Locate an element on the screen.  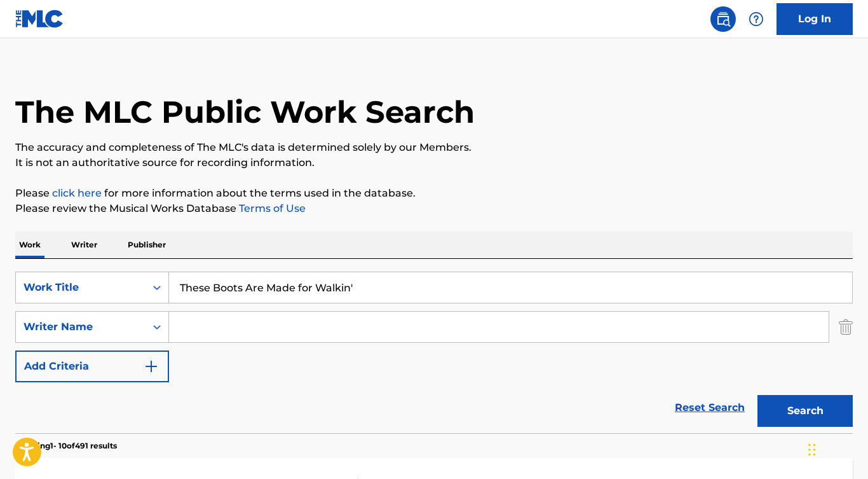
img: 9d2ae6d4665cec9f34b9.svg is located at coordinates (151, 366).